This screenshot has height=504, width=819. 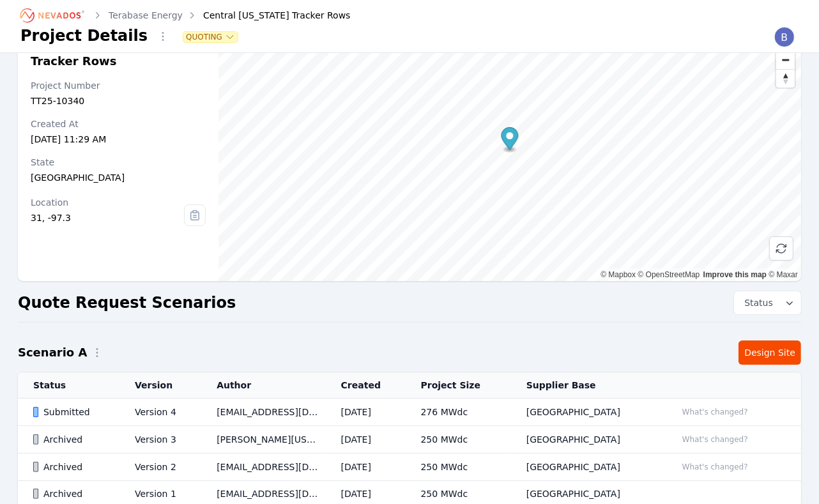 What do you see at coordinates (84, 35) in the screenshot?
I see `h1: Project Details` at bounding box center [84, 35].